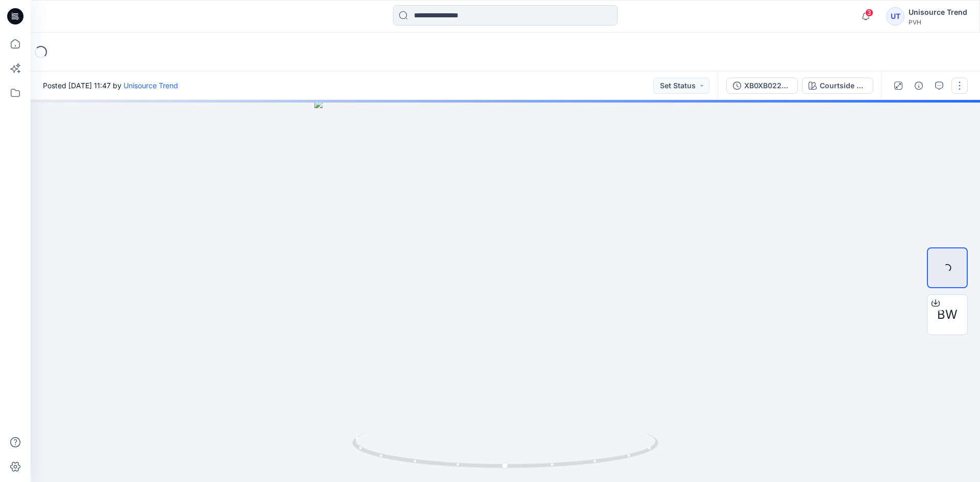 The image size is (980, 482). I want to click on div: Unisource Trend, so click(938, 12).